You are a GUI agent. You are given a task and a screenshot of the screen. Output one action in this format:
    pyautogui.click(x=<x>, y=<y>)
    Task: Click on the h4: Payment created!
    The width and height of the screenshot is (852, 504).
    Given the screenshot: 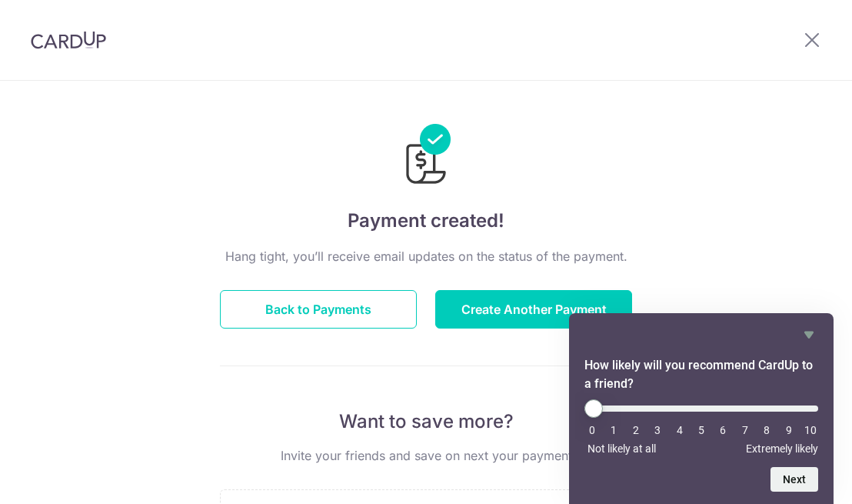 What is the action you would take?
    pyautogui.click(x=426, y=221)
    